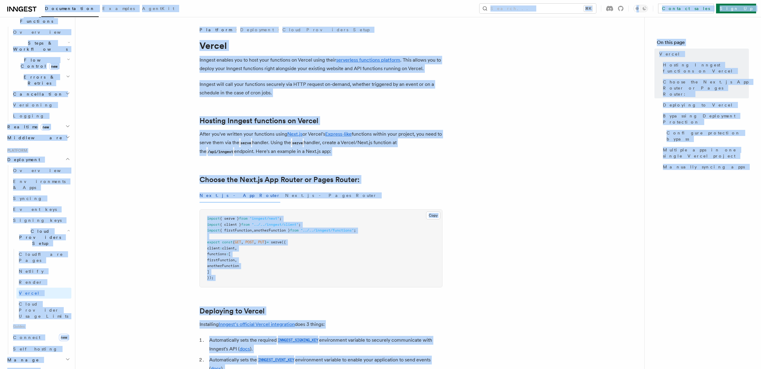 This screenshot has width=761, height=369. Describe the element at coordinates (41, 185) in the screenshot. I see `a: Environments & Apps` at that location.